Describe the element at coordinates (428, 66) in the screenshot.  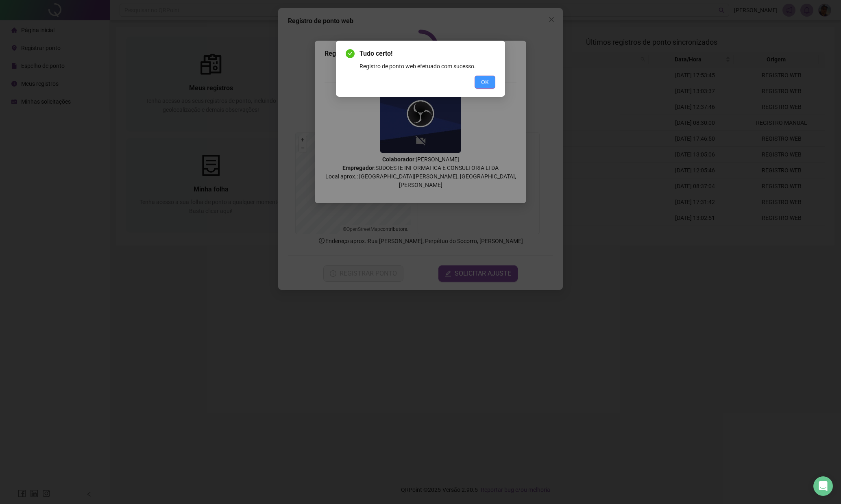
I see `div: Registro de ponto web efetuado com sucesso.` at that location.